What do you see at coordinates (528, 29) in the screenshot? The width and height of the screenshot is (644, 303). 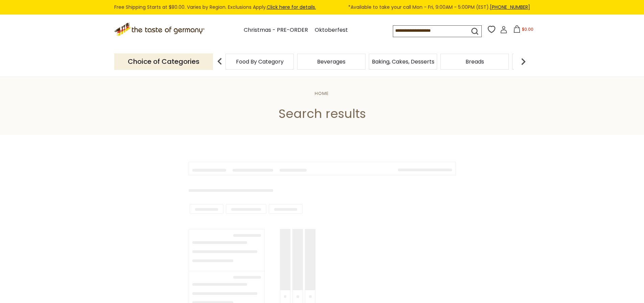 I see `span: $0.00` at bounding box center [528, 29].